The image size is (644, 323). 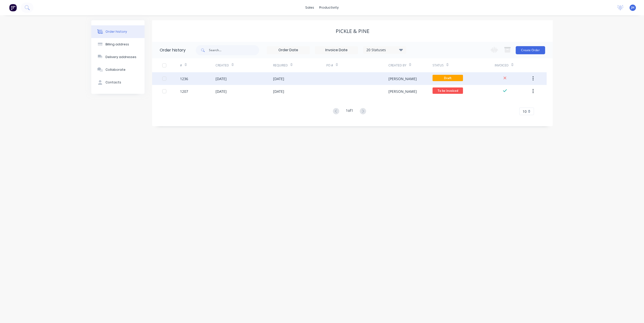 I want to click on input: Order Date, so click(x=288, y=50).